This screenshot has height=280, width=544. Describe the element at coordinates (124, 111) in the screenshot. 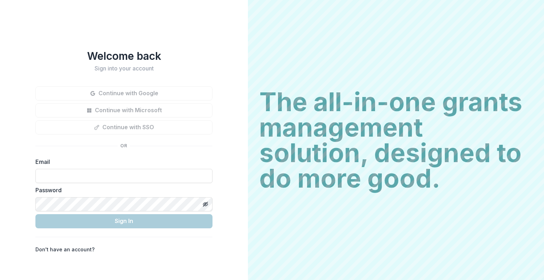

I see `button: Continue with Microsoft` at that location.